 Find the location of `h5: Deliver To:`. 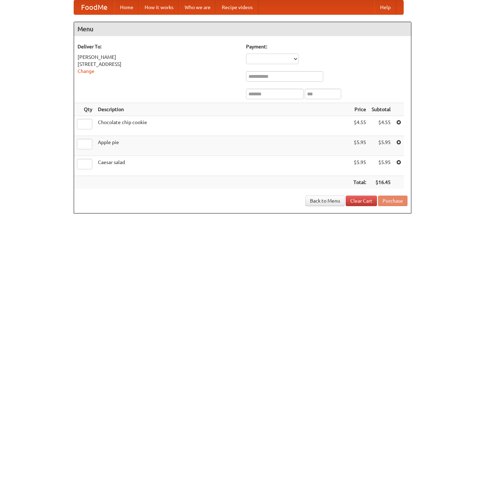

h5: Deliver To: is located at coordinates (158, 47).